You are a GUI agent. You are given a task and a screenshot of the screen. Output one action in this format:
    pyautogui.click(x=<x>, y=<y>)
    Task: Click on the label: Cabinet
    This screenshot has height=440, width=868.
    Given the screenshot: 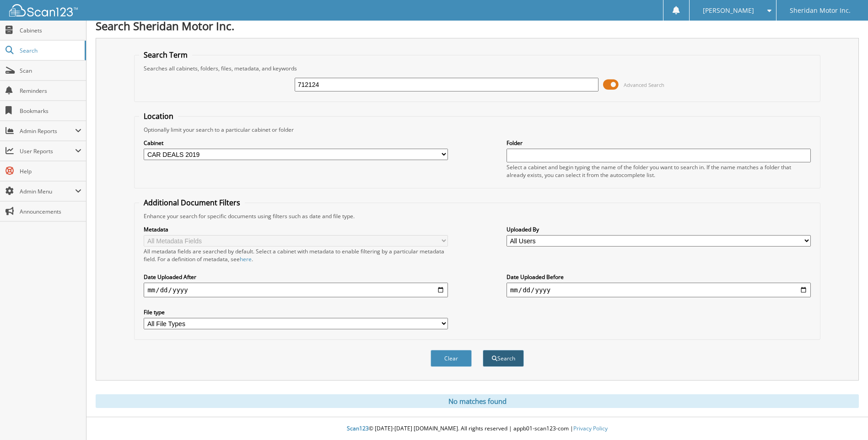 What is the action you would take?
    pyautogui.click(x=296, y=142)
    